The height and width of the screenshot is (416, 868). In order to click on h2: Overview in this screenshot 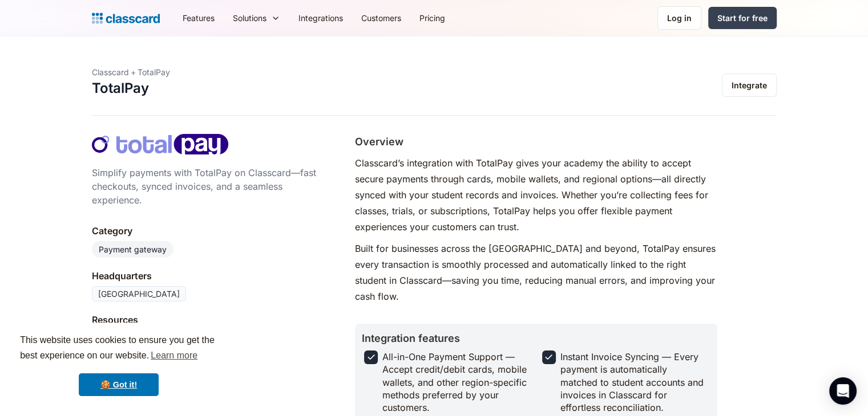, I will do `click(378, 141)`.